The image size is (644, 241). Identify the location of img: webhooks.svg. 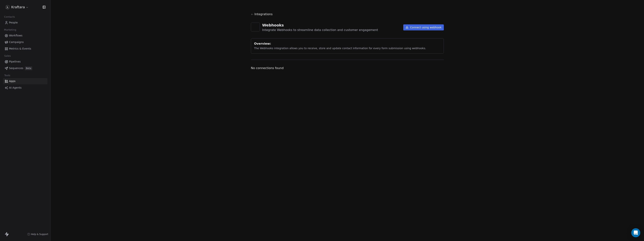
(255, 27).